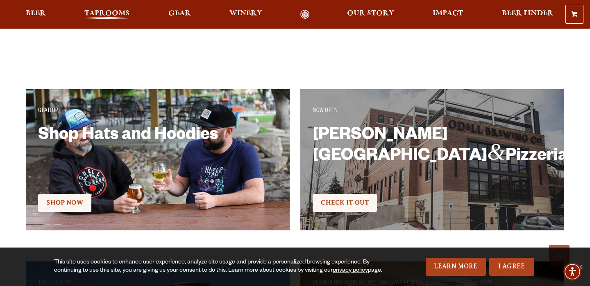  I want to click on span: Gear, so click(179, 14).